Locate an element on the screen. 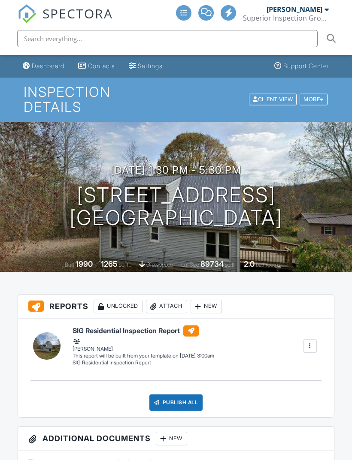 The height and width of the screenshot is (460, 352). span: SPECTORA is located at coordinates (78, 13).